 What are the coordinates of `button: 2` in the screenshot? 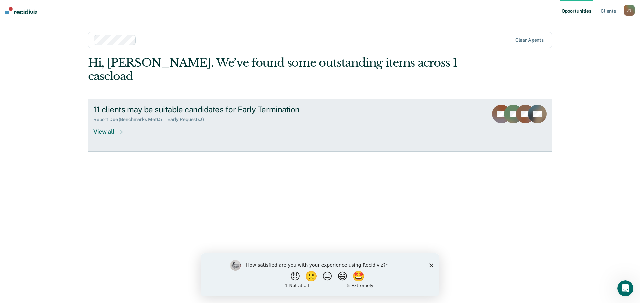 It's located at (111, 23).